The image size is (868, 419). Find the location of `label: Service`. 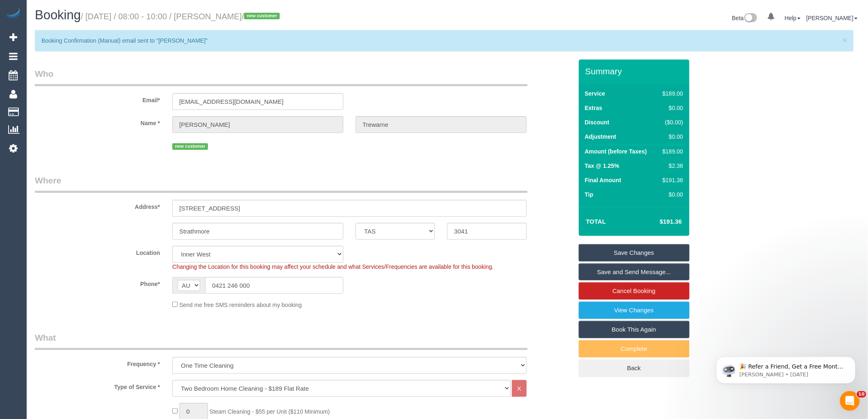

label: Service is located at coordinates (595, 93).